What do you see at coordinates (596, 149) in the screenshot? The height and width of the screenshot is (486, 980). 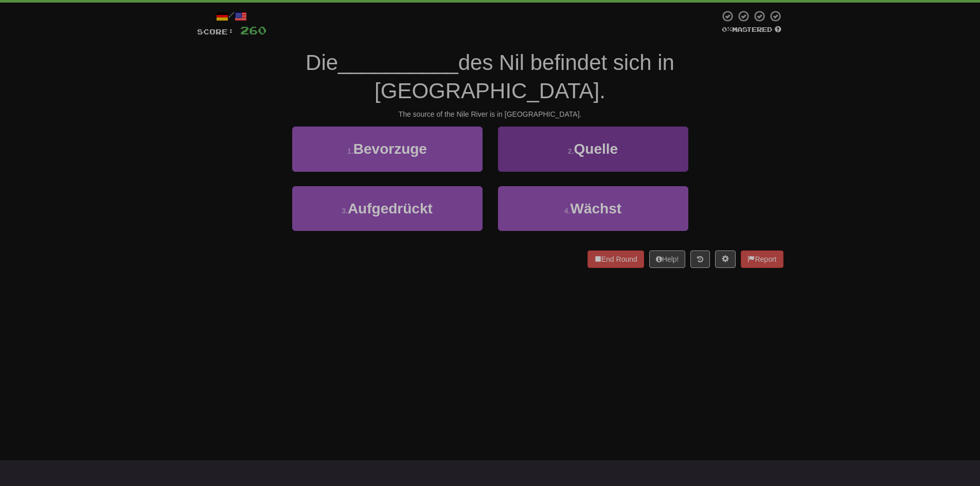 I see `span: Quelle` at bounding box center [596, 149].